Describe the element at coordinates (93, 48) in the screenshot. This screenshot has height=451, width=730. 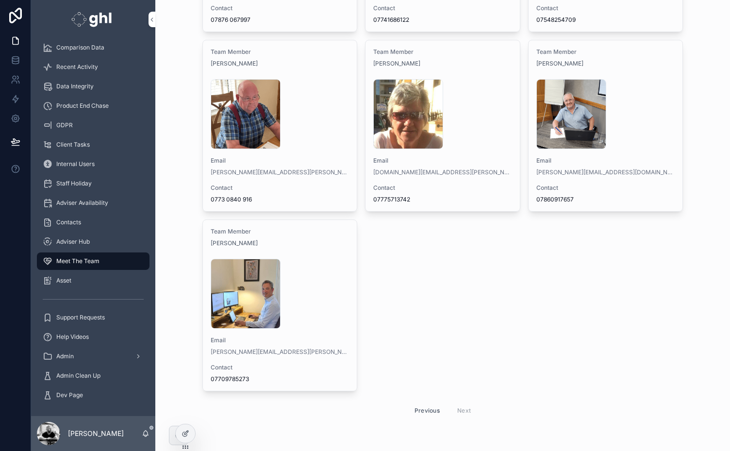
I see `a: Comparison Data` at that location.